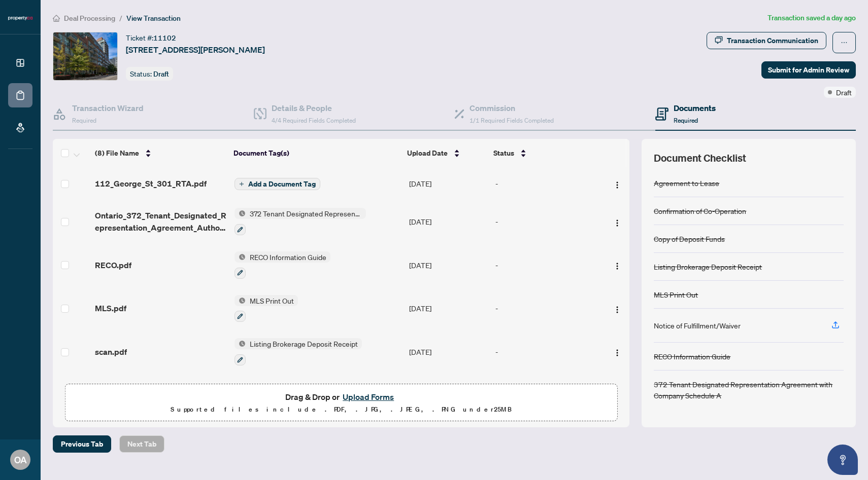  What do you see at coordinates (766, 40) in the screenshot?
I see `button: Transaction Communication` at bounding box center [766, 40].